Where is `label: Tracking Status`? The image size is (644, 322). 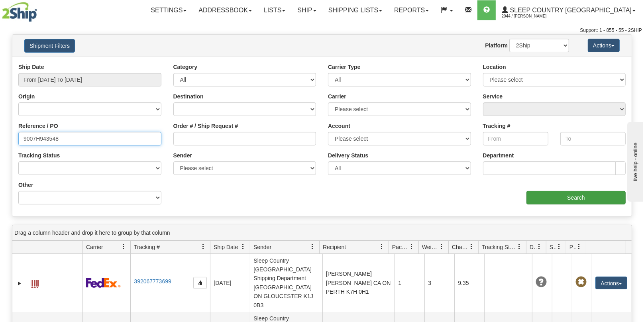 label: Tracking Status is located at coordinates (39, 156).